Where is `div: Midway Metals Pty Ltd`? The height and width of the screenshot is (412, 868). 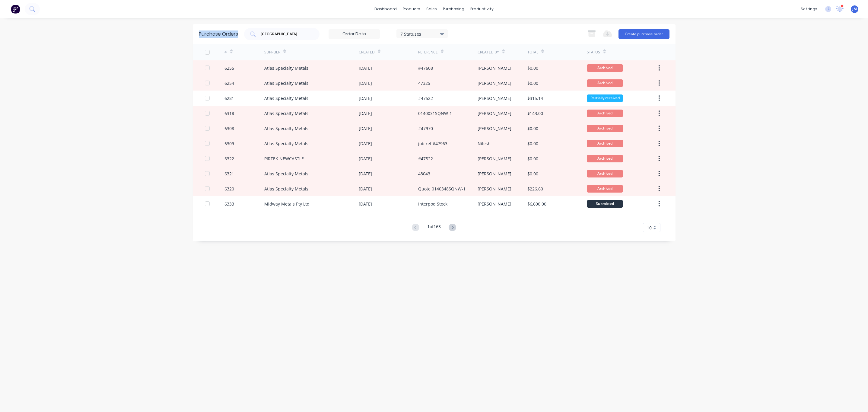
div: Midway Metals Pty Ltd is located at coordinates (287, 203).